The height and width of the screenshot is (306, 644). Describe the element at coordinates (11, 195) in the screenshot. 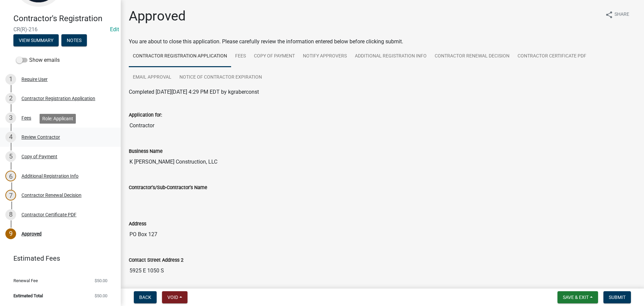

I see `div: 7` at that location.